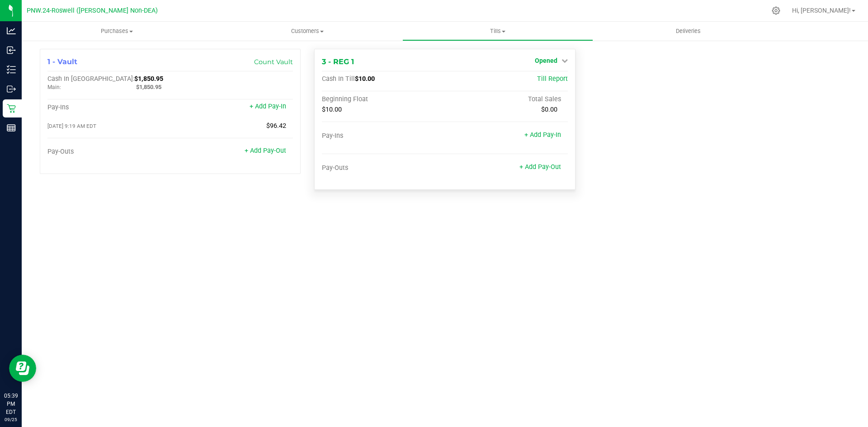  What do you see at coordinates (497, 31) in the screenshot?
I see `span: Tills` at bounding box center [497, 31].